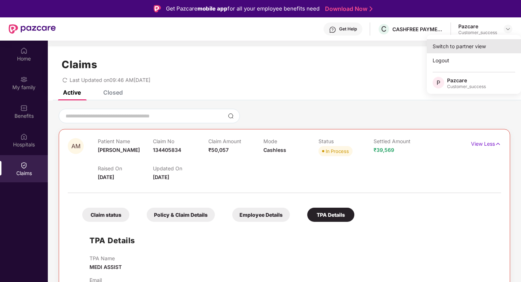  Describe the element at coordinates (261, 214) in the screenshot. I see `div: Employee Details` at that location.